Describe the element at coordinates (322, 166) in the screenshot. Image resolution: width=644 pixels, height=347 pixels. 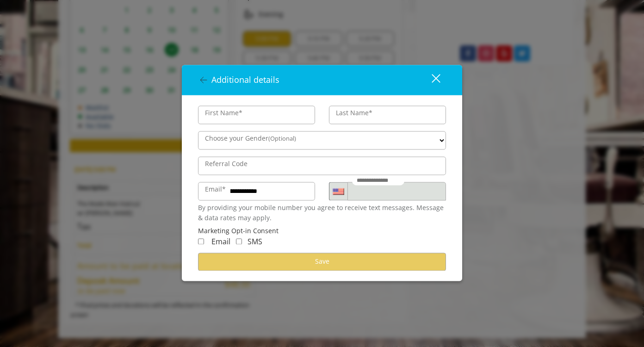
I see `input: ReferralCode` at that location.